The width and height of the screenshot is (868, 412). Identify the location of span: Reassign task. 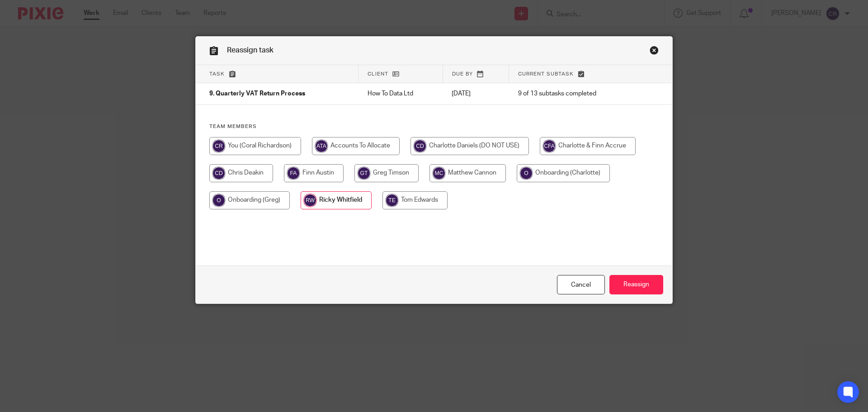
(250, 50).